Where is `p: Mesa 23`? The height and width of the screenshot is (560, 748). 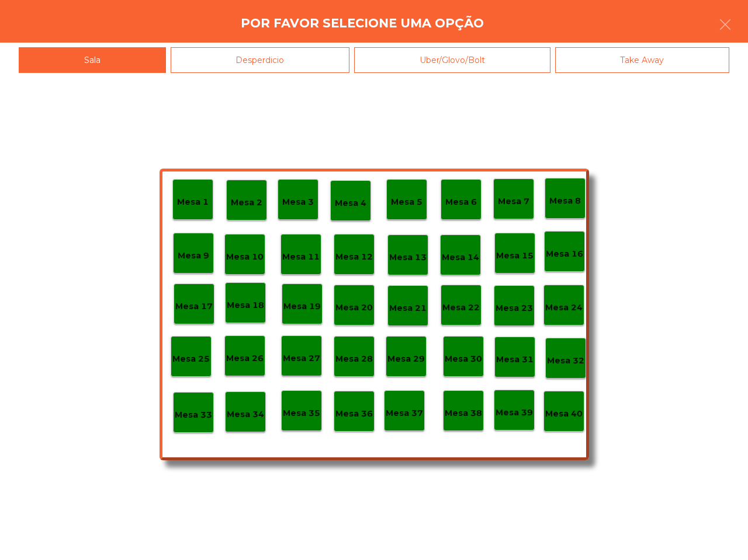 p: Mesa 23 is located at coordinates (514, 309).